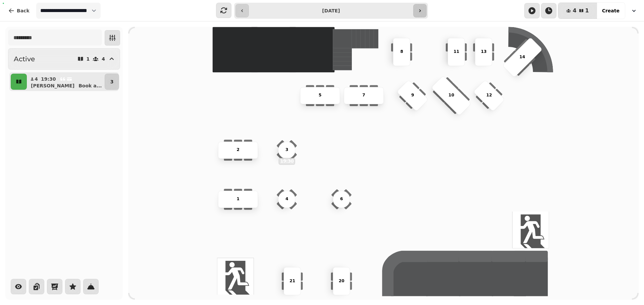  I want to click on p: 6, so click(342, 200).